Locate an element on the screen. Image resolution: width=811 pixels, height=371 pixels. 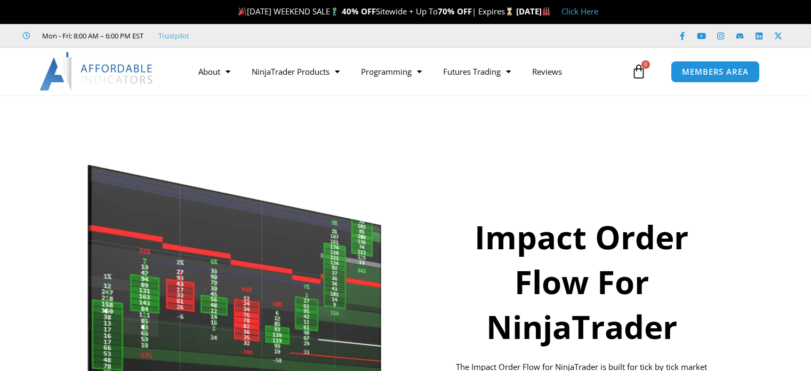
a: NinjaTrader Products is located at coordinates (296, 71).